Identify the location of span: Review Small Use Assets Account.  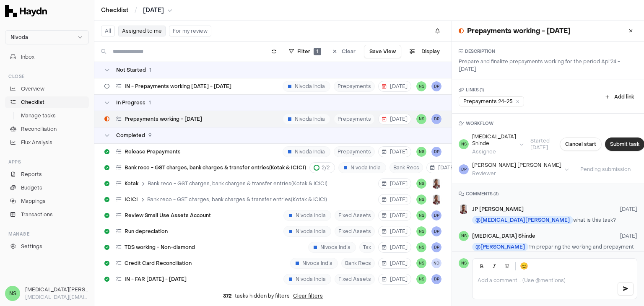
(168, 215).